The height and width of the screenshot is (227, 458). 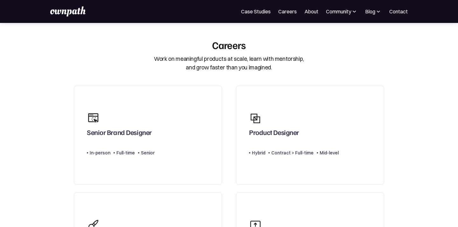 I want to click on a: Senior Brand DesignerIn-personFull-timeSenior, so click(x=148, y=135).